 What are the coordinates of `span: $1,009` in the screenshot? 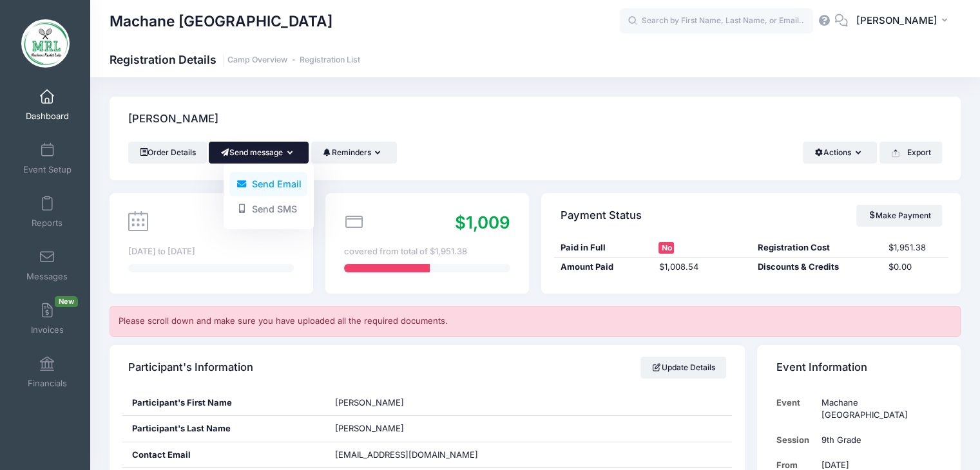 It's located at (482, 223).